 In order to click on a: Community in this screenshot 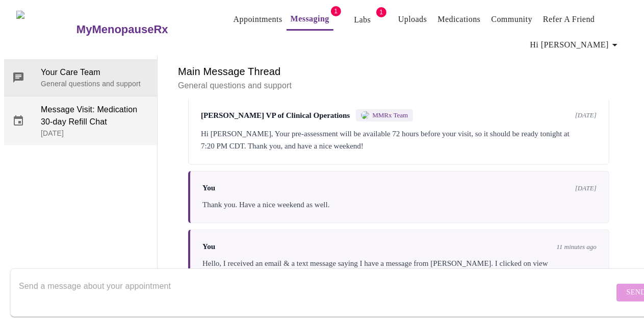, I will do `click(512, 19)`.